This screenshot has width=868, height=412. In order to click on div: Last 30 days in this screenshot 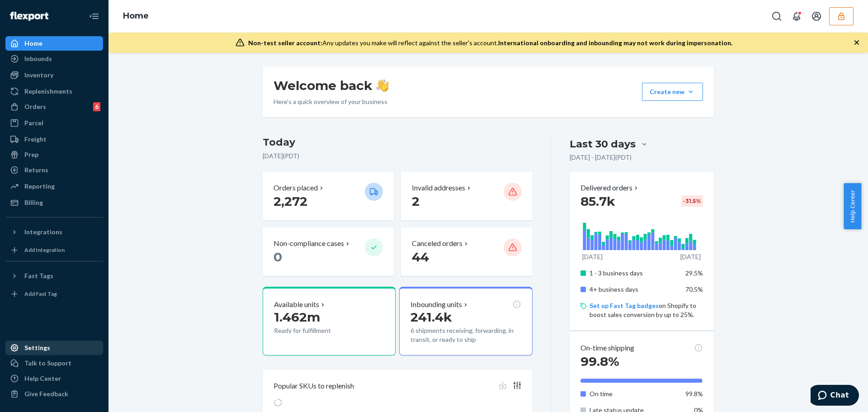, I will do `click(603, 144)`.